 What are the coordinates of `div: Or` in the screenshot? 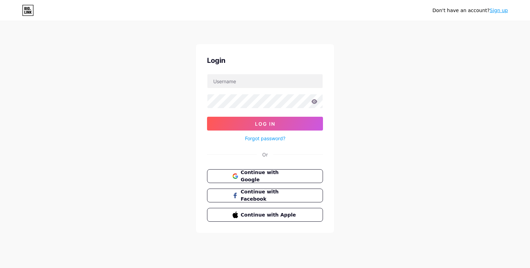 It's located at (265, 154).